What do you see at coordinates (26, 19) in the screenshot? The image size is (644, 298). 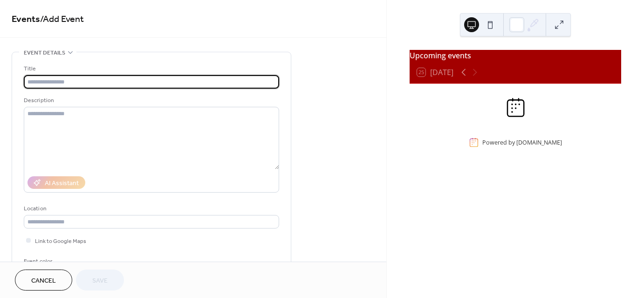 I see `a: Events` at bounding box center [26, 19].